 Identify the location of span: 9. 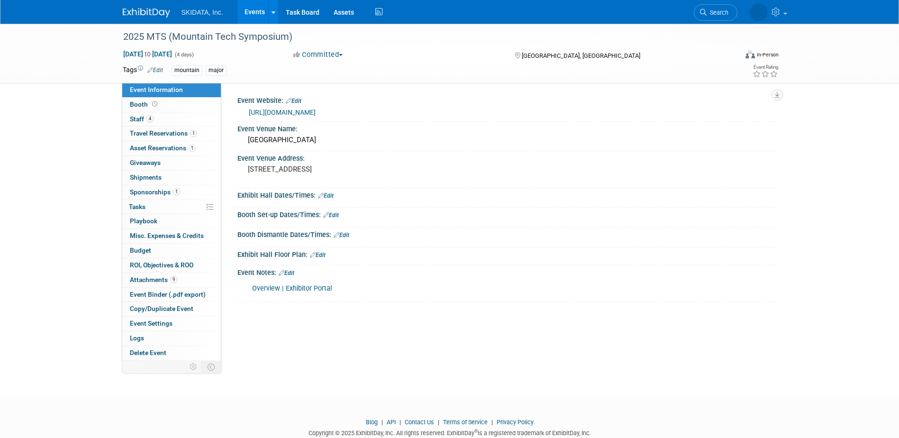
(173, 279).